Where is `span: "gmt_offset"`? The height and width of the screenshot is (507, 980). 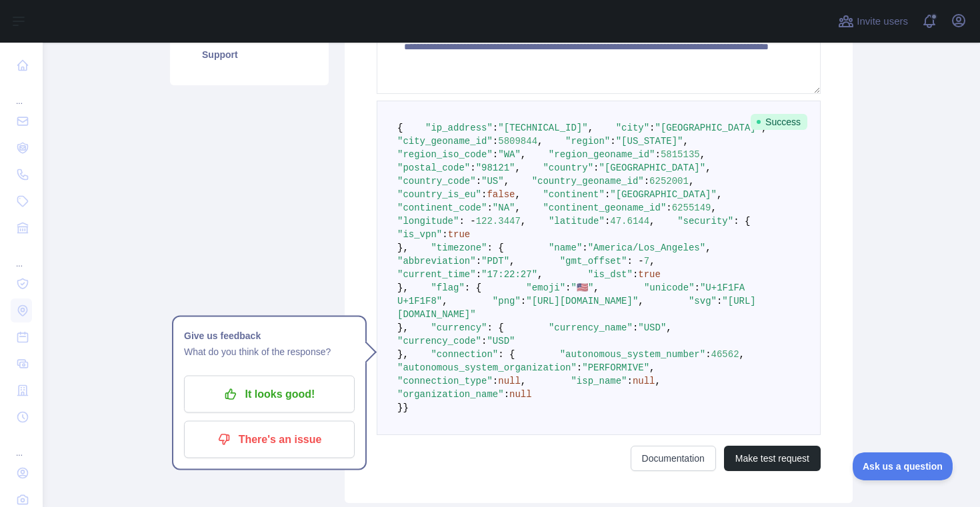
span: "gmt_offset" is located at coordinates (593, 261).